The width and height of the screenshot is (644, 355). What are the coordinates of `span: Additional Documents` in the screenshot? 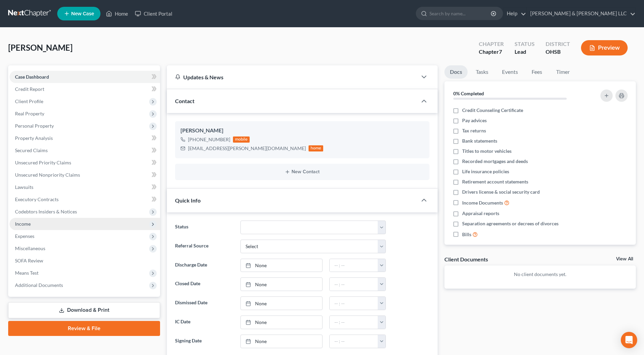 It's located at (39, 285).